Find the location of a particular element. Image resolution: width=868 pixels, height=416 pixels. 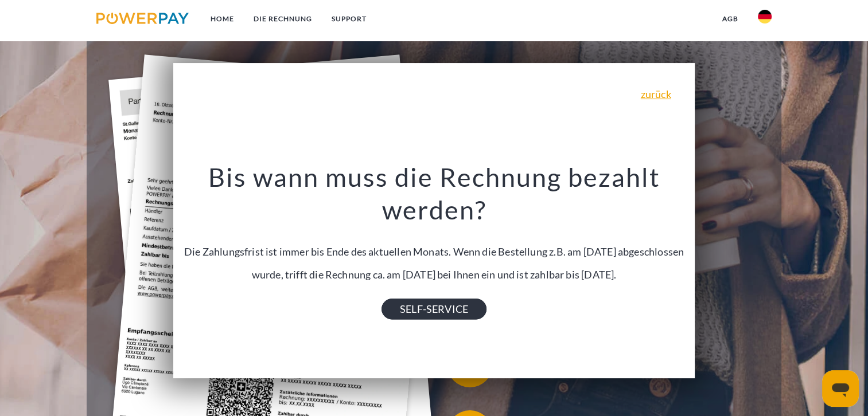

a: Hilfe-Center is located at coordinates (596, 365).